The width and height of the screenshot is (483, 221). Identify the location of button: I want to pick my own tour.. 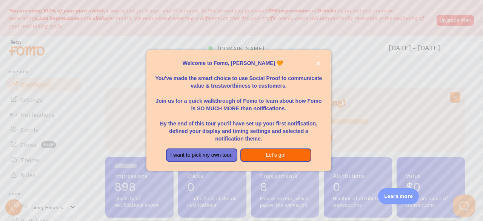
(201, 155).